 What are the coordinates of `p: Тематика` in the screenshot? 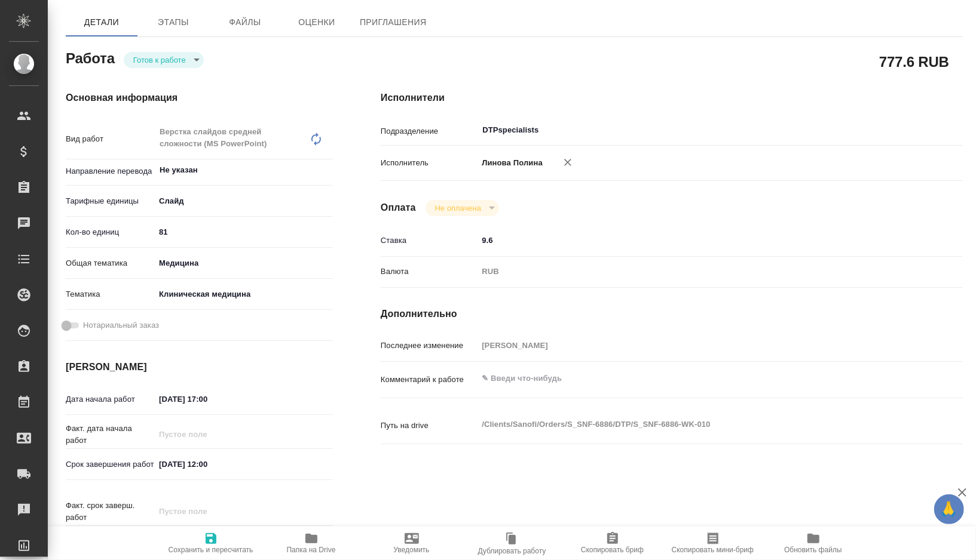 It's located at (110, 294).